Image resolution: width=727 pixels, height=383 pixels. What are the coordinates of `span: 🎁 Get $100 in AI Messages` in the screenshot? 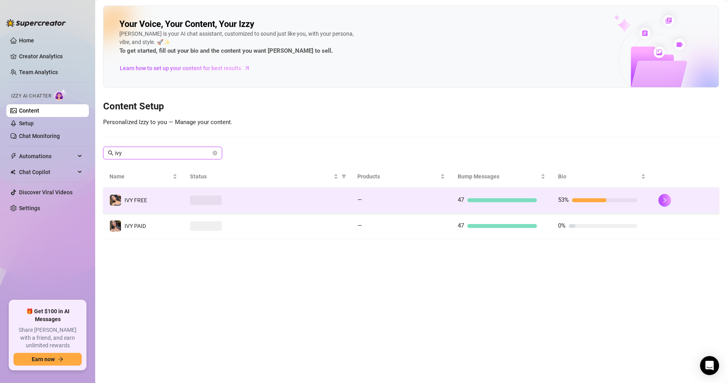 It's located at (48, 315).